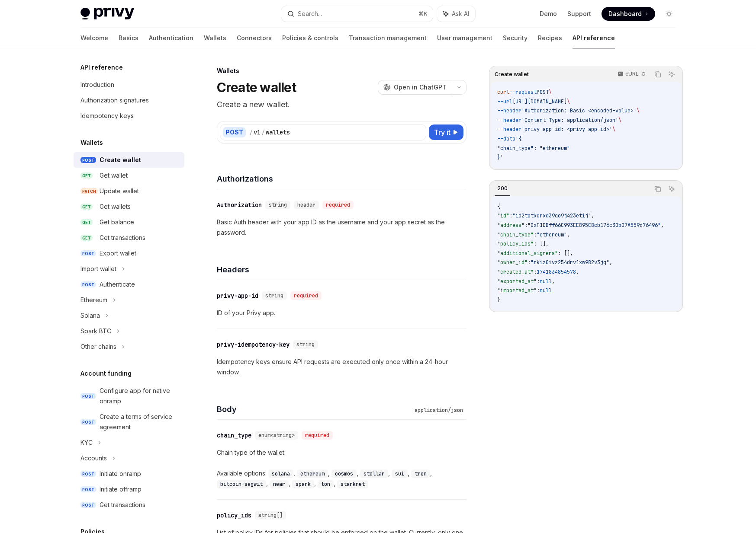 The height and width of the screenshot is (533, 756). What do you see at coordinates (515, 272) in the screenshot?
I see `span: "created_at"` at bounding box center [515, 272].